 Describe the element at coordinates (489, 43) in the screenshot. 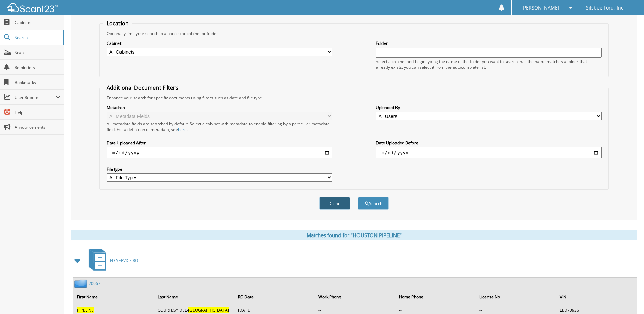

I see `label: Folder` at that location.